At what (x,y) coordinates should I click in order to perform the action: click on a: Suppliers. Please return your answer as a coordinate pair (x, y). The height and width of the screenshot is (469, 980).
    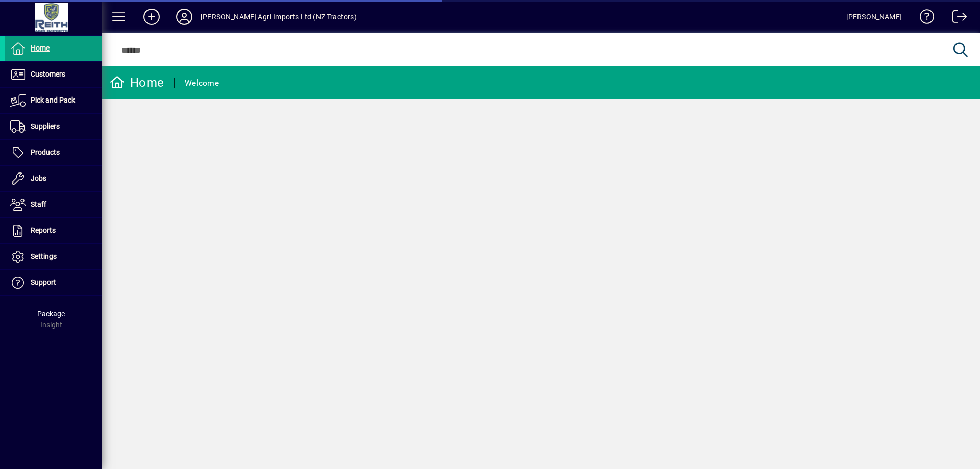
    Looking at the image, I should click on (54, 127).